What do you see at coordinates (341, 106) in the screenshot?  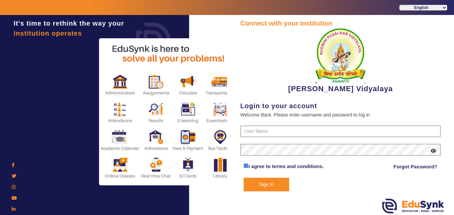 I see `div: Login to your account` at bounding box center [341, 106].